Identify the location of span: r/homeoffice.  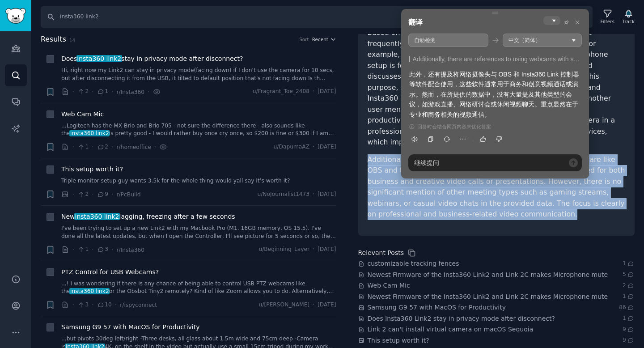
(134, 147).